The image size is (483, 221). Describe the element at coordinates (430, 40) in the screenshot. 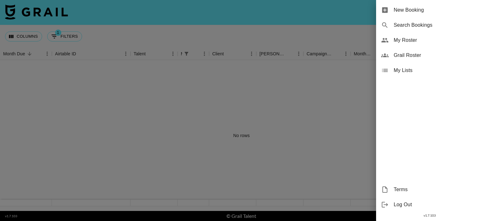

I see `div: My Roster` at that location.